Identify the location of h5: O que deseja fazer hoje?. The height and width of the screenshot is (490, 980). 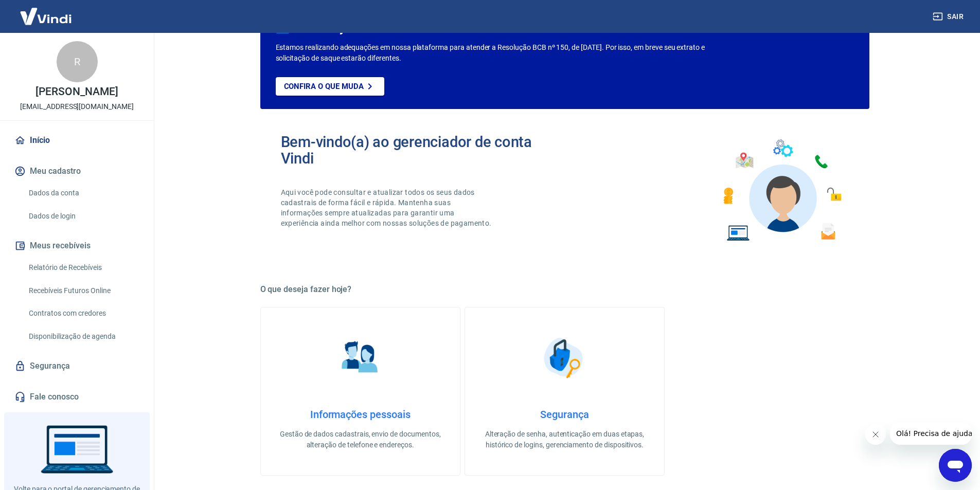
(565, 290).